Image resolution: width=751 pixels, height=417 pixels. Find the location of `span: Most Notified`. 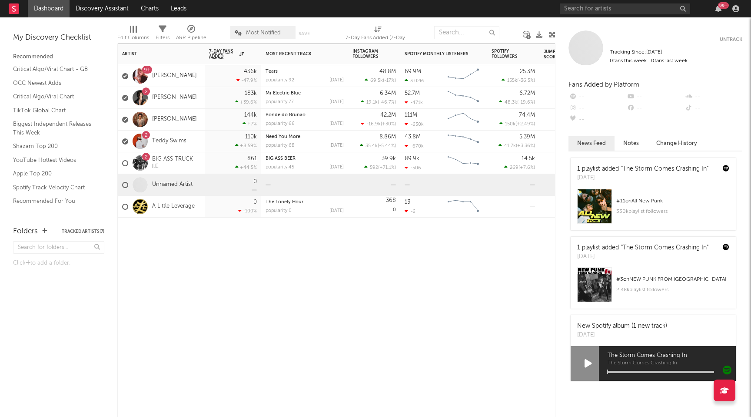

span: Most Notified is located at coordinates (264, 33).